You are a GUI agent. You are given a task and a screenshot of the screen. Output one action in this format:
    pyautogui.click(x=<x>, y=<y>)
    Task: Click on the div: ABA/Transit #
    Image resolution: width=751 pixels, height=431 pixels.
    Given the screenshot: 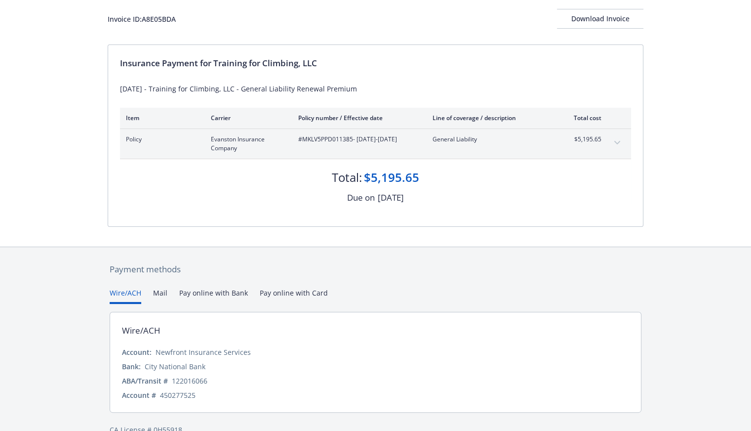 What is the action you would take?
    pyautogui.click(x=145, y=380)
    